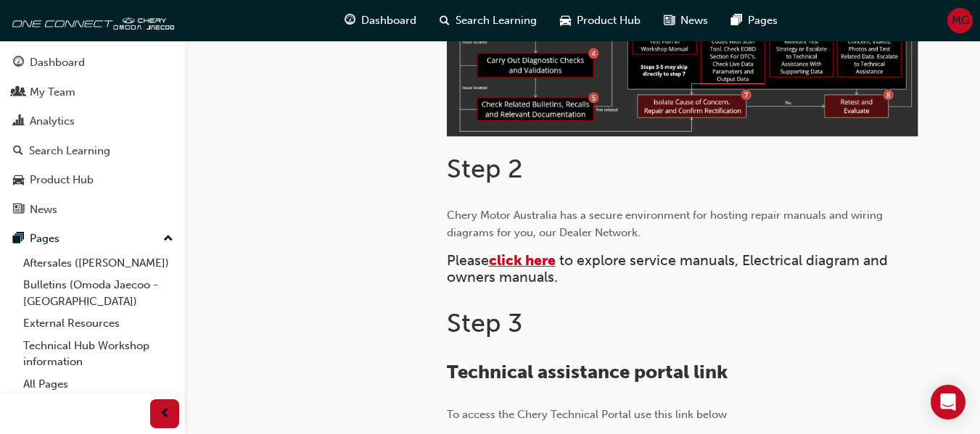  What do you see at coordinates (762, 20) in the screenshot?
I see `span: Pages` at bounding box center [762, 20].